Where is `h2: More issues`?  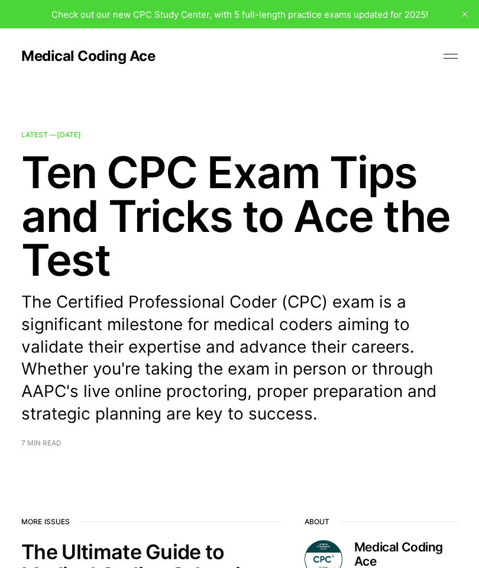
h2: More issues is located at coordinates (151, 521).